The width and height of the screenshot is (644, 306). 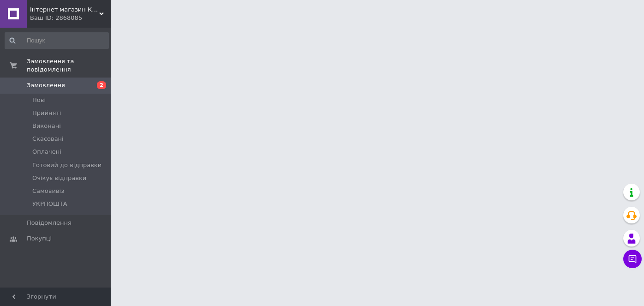 What do you see at coordinates (59, 178) in the screenshot?
I see `span: Очікує відправки` at bounding box center [59, 178].